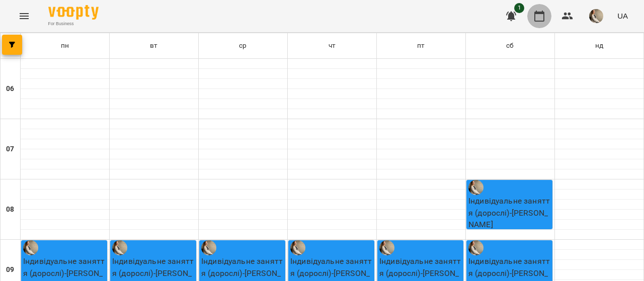 The width and height of the screenshot is (644, 281). Describe the element at coordinates (10, 89) in the screenshot. I see `h6: 06` at that location.